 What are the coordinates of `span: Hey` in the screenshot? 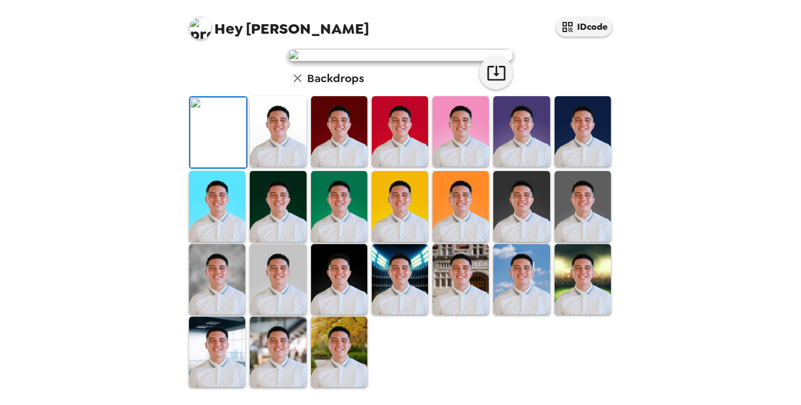 It's located at (229, 29).